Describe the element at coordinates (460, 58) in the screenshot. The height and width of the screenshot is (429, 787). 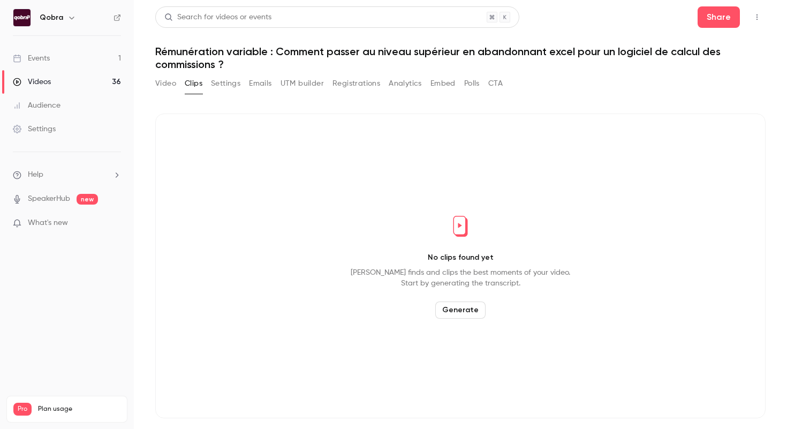
I see `h1: Rémunération variable : Comment passer au niveau supérieur en abandonnant excel pour un logiciel ...` at that location.